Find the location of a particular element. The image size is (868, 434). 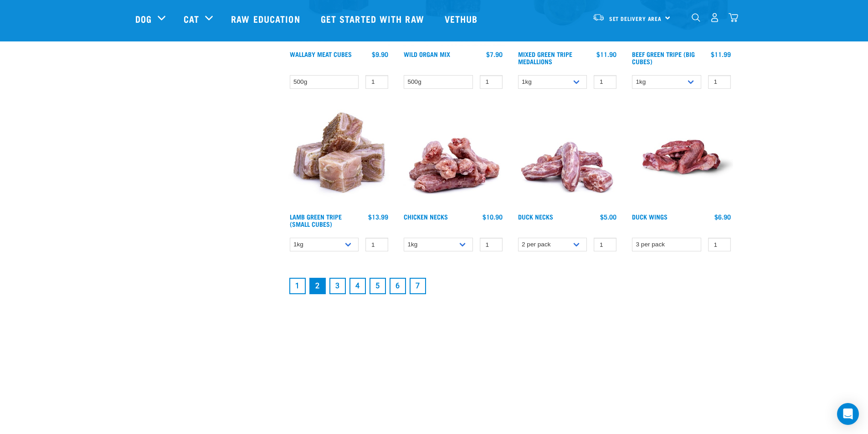

a: Goto page 3 is located at coordinates (337, 286).